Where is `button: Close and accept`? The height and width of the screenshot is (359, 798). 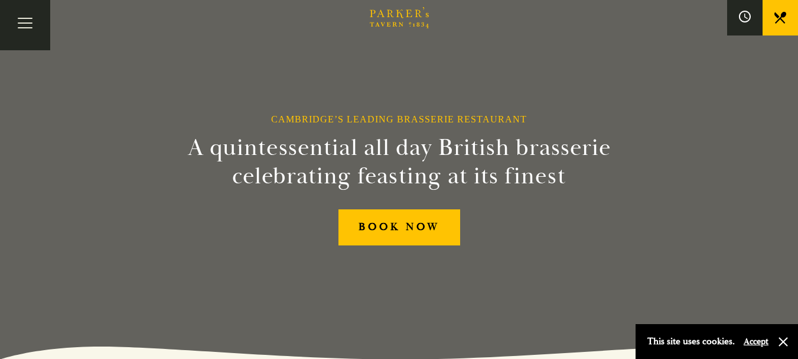 button: Close and accept is located at coordinates (783, 342).